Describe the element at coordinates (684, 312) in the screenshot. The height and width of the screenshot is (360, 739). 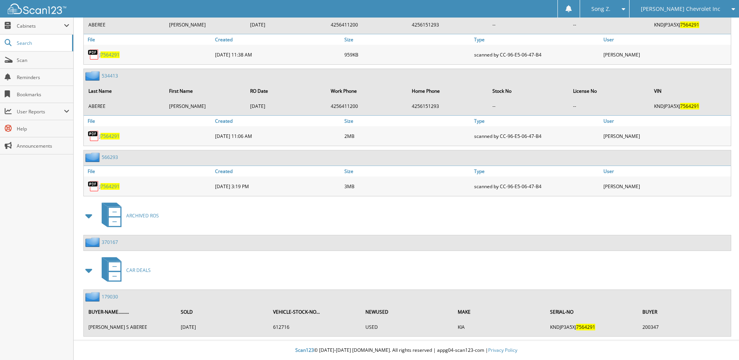
I see `th: BUYER` at that location.